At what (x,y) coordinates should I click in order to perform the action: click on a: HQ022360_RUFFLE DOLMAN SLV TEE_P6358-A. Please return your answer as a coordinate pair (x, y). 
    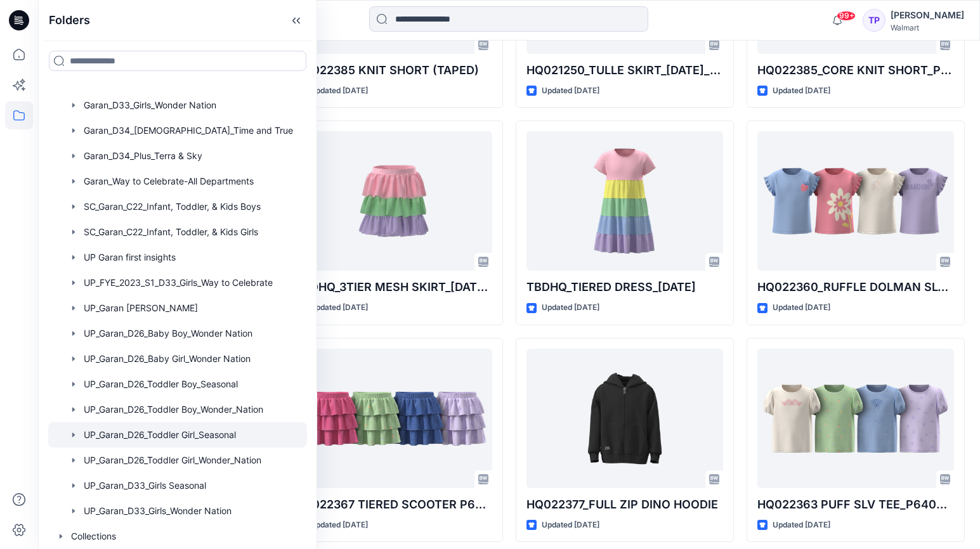
    Looking at the image, I should click on (855, 201).